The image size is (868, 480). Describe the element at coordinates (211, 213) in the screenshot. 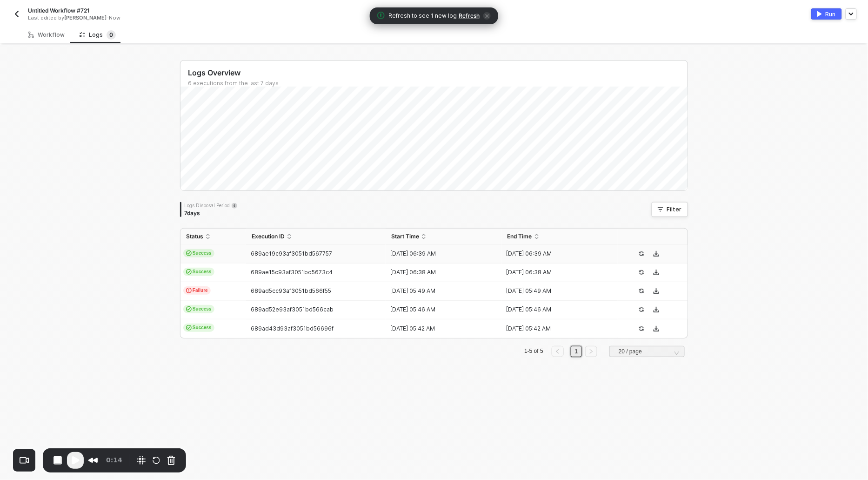

I see `div: 7 days` at that location.